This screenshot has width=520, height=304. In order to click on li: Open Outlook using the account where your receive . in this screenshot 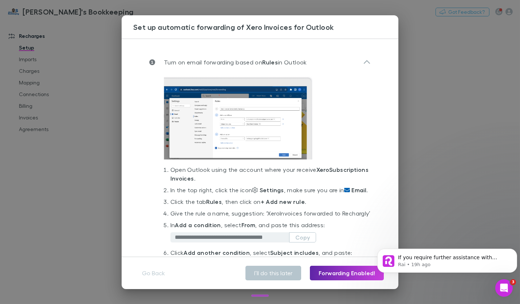, I will do `click(271, 176)`.